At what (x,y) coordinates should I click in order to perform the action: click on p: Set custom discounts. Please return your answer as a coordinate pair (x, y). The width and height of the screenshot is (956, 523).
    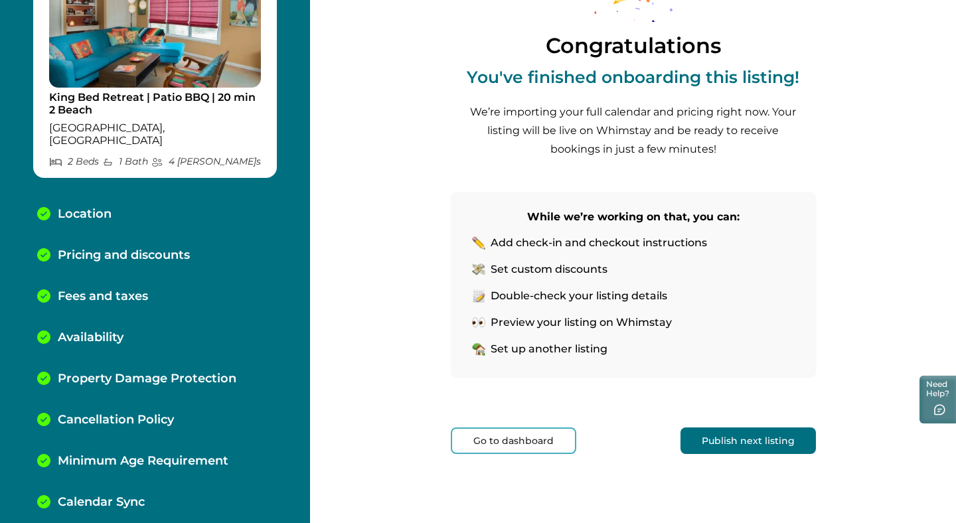
    Looking at the image, I should click on (549, 270).